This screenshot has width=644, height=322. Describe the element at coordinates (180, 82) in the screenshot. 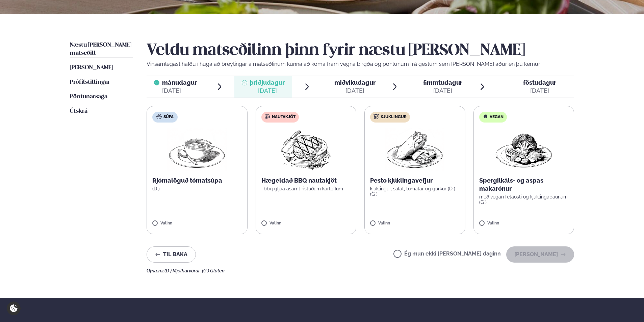

I see `span: mánudagur` at that location.